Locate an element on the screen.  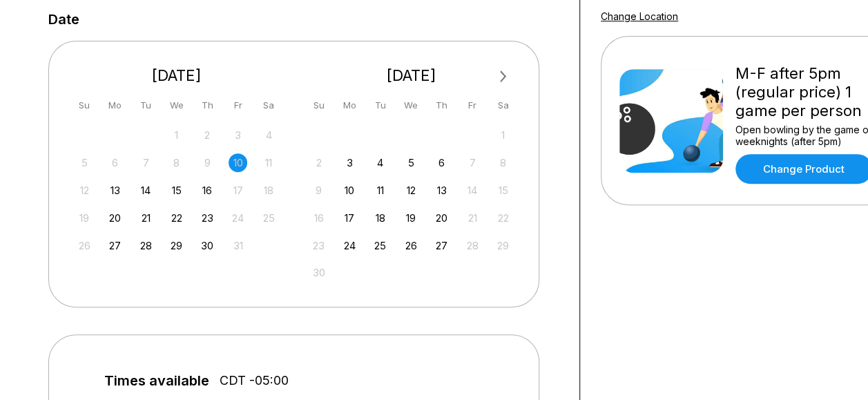
div: Choose Tuesday, October 14th, 2025 is located at coordinates (146, 190).